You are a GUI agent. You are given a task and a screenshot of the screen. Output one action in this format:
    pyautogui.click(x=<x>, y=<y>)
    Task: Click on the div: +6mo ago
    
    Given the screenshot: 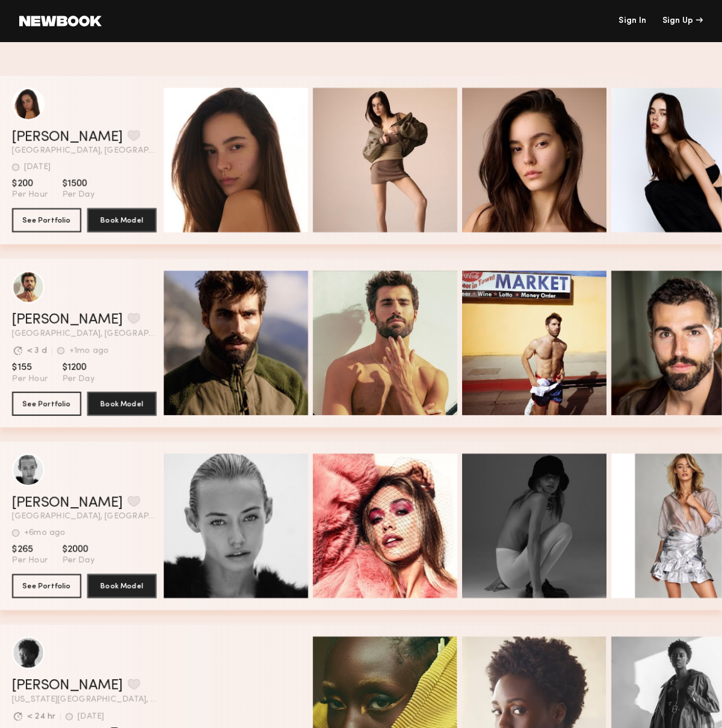 What is the action you would take?
    pyautogui.click(x=45, y=533)
    